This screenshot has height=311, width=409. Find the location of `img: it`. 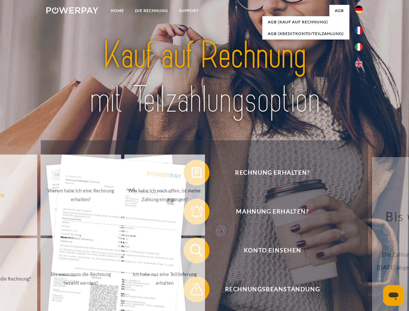

img: it is located at coordinates (359, 47).